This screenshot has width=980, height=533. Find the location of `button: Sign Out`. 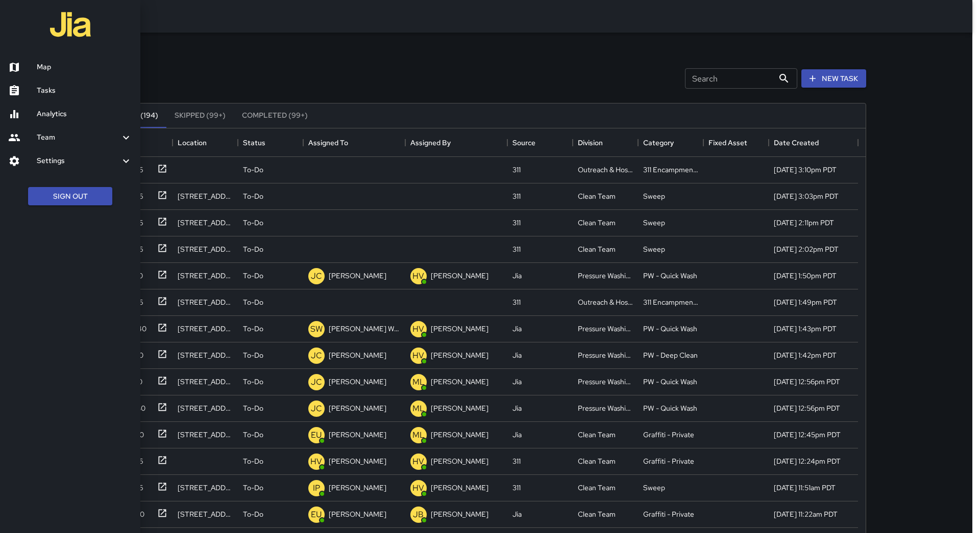

button: Sign Out is located at coordinates (70, 196).